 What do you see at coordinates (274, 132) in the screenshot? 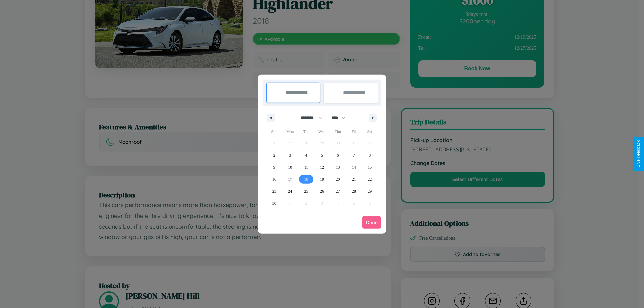
I see `span: Sun` at bounding box center [274, 132].